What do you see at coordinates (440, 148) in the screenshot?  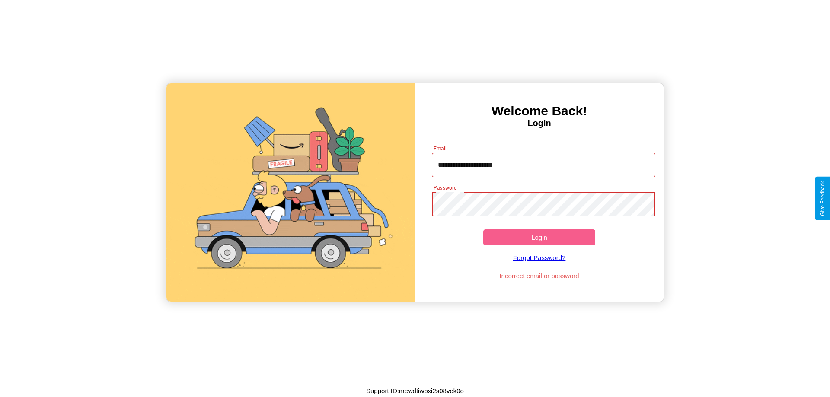 I see `label: Email` at bounding box center [440, 148].